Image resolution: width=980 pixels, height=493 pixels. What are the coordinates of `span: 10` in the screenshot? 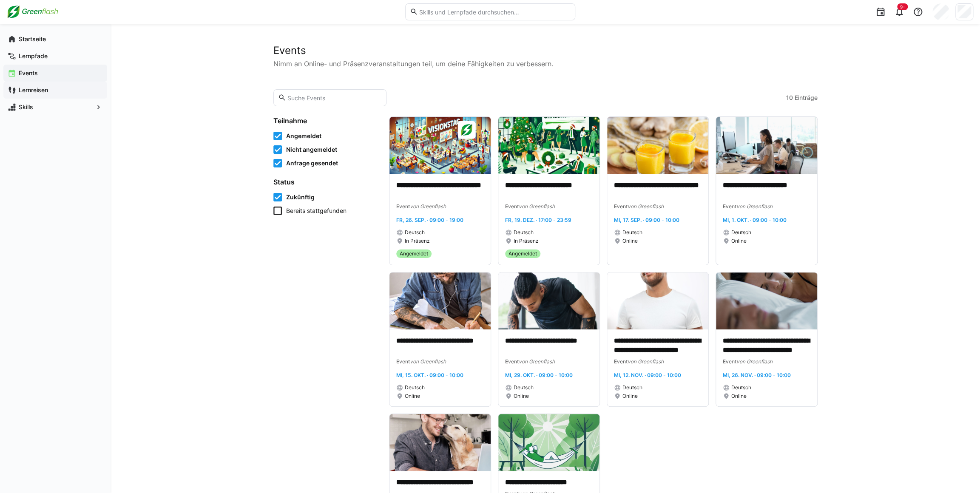 It's located at (790, 98).